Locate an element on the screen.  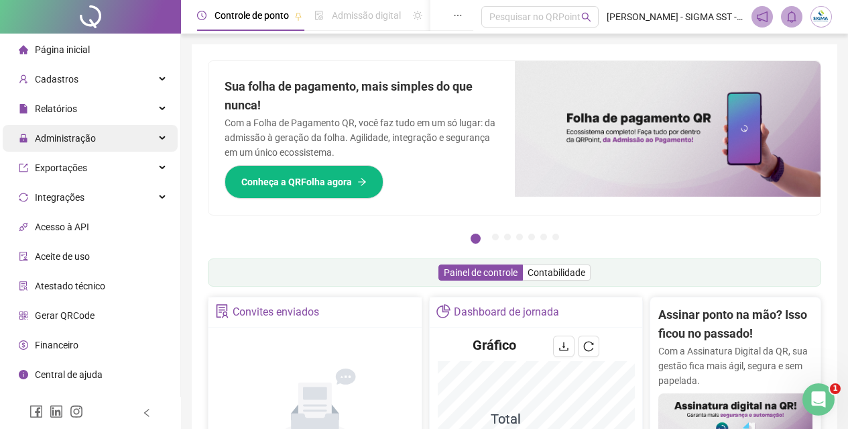
span: ellipsis is located at coordinates (458, 15).